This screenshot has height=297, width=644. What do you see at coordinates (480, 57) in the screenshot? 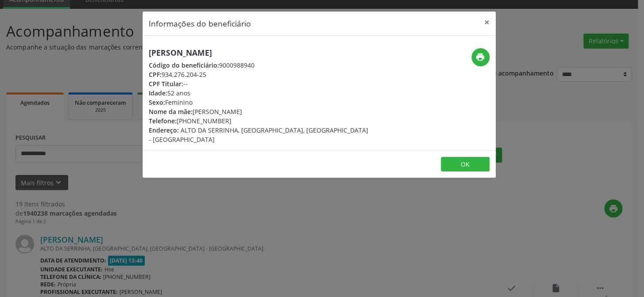
I see `i: print` at bounding box center [480, 57].